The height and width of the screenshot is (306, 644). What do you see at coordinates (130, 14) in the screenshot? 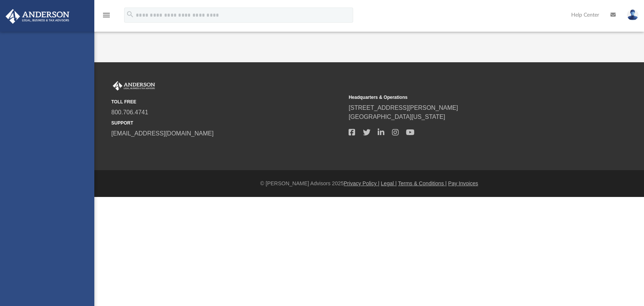
I see `i: search` at bounding box center [130, 14].